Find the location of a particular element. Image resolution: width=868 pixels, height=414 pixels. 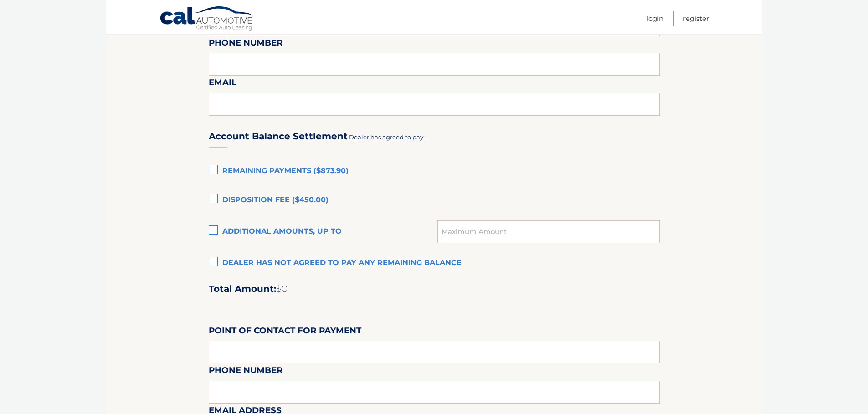

label: Dealer has not agreed to pay any remaining balance is located at coordinates (434, 263).